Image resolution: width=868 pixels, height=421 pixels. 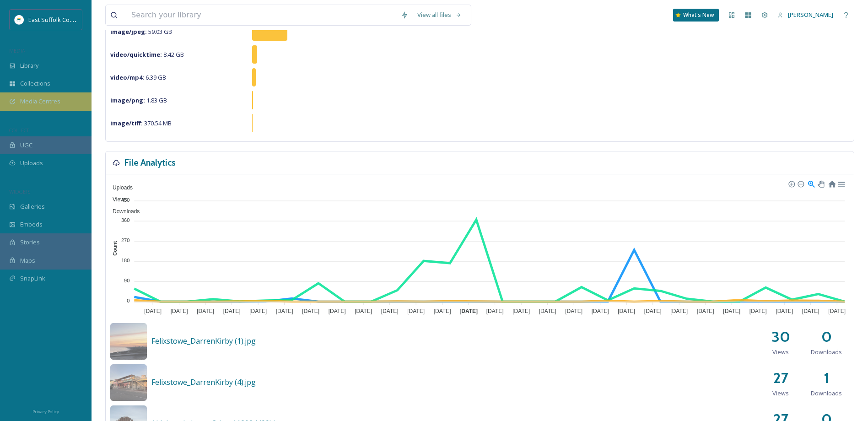 What do you see at coordinates (841, 183) in the screenshot?
I see `div: Menu` at bounding box center [841, 183].